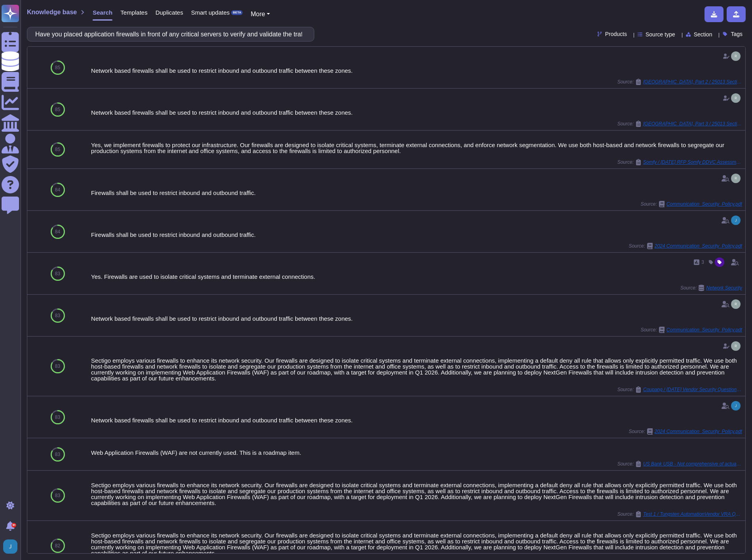  What do you see at coordinates (258, 14) in the screenshot?
I see `span: More` at bounding box center [258, 14].